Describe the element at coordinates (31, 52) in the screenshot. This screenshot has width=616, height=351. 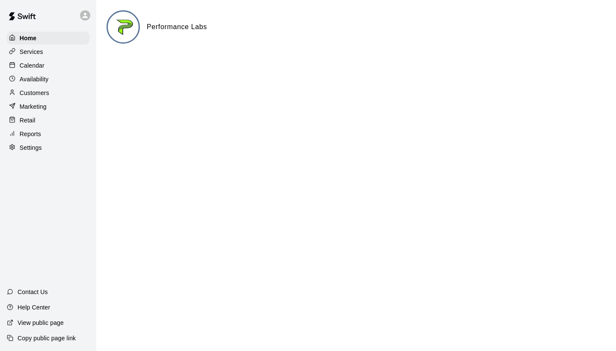
I see `p: Services` at that location.